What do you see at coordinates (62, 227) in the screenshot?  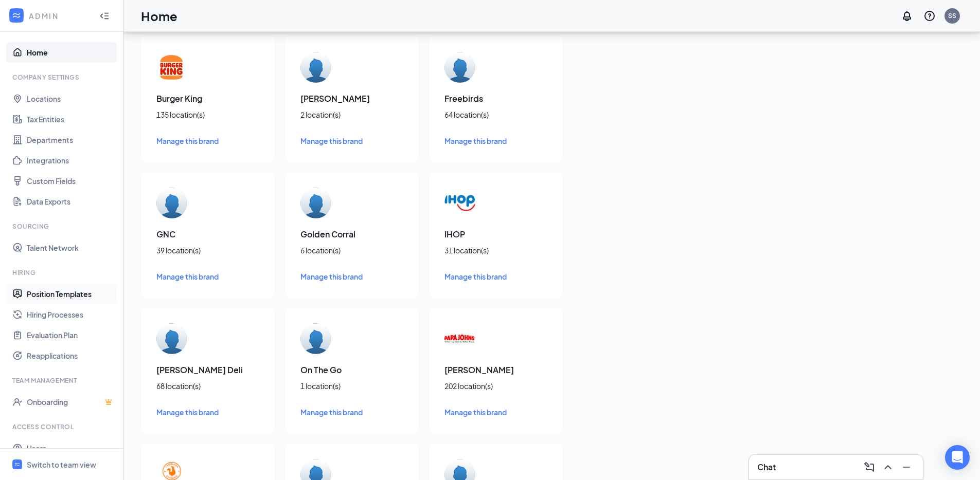 I see `div: Sourcing` at bounding box center [62, 227].